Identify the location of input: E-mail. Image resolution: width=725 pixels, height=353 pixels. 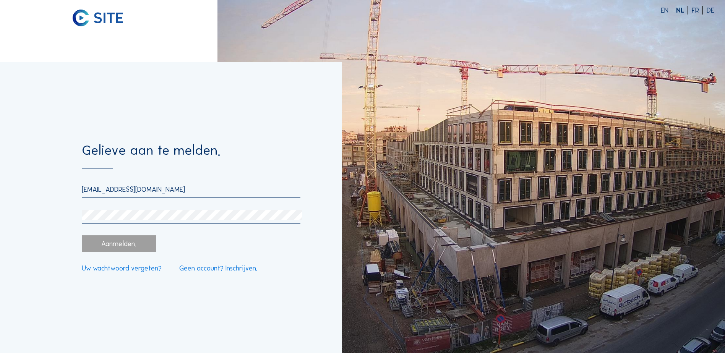
(191, 190).